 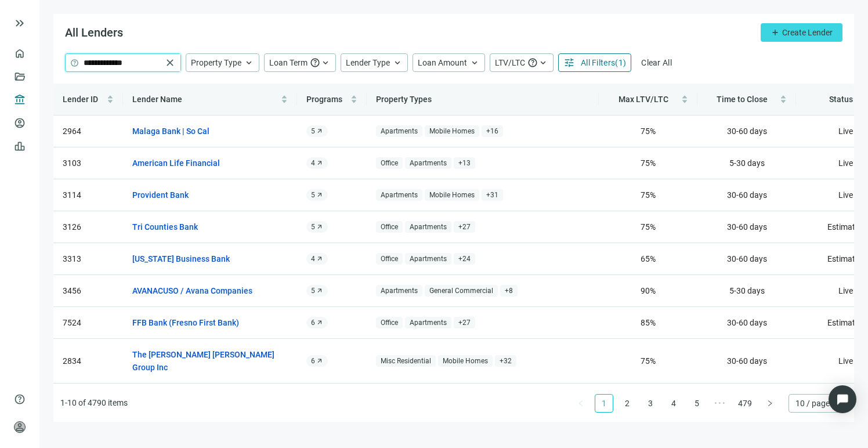 What do you see at coordinates (744, 403) in the screenshot?
I see `a: 479` at bounding box center [744, 403].